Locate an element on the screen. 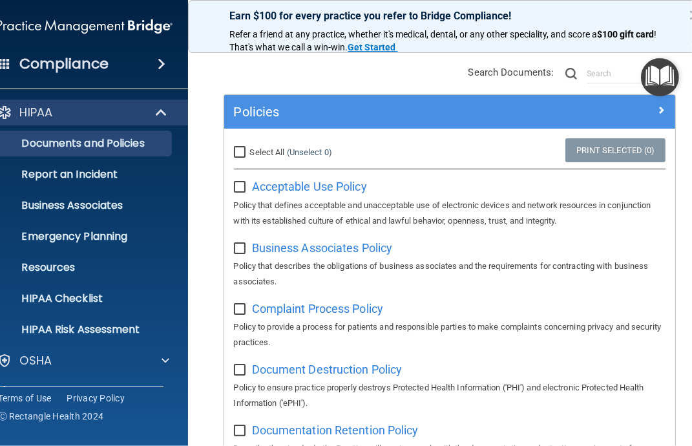 The width and height of the screenshot is (692, 446). input: Select All (Unselect 0) is located at coordinates (241, 152).